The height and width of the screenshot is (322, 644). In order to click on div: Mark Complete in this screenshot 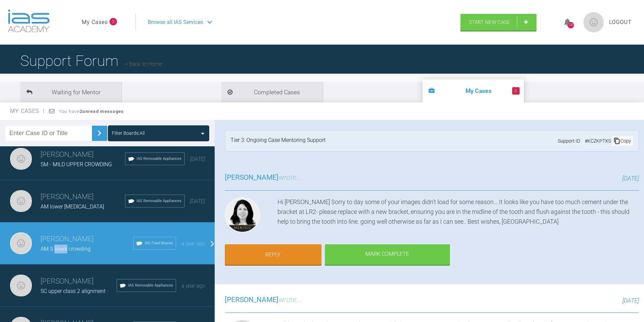, I will do `click(387, 254)`.